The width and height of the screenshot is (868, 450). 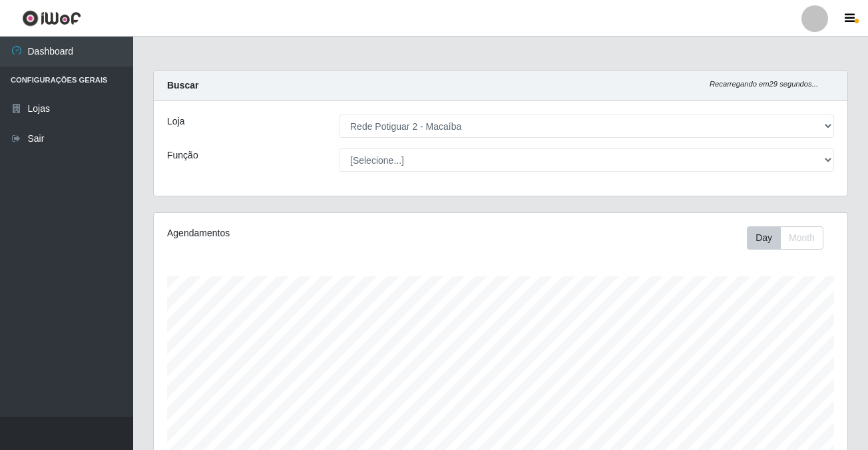 I want to click on button: Day, so click(x=764, y=238).